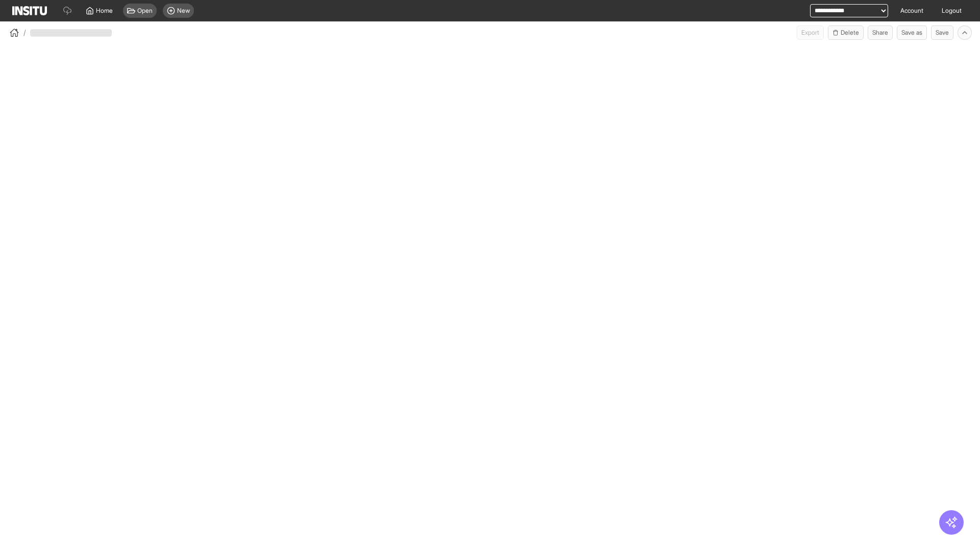  What do you see at coordinates (810, 33) in the screenshot?
I see `button: Export` at bounding box center [810, 33].